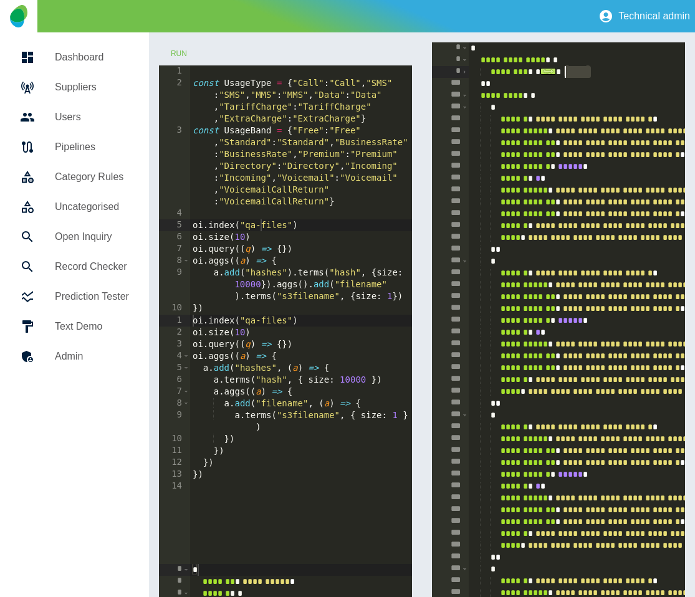  I want to click on h5: Prediction Tester, so click(92, 297).